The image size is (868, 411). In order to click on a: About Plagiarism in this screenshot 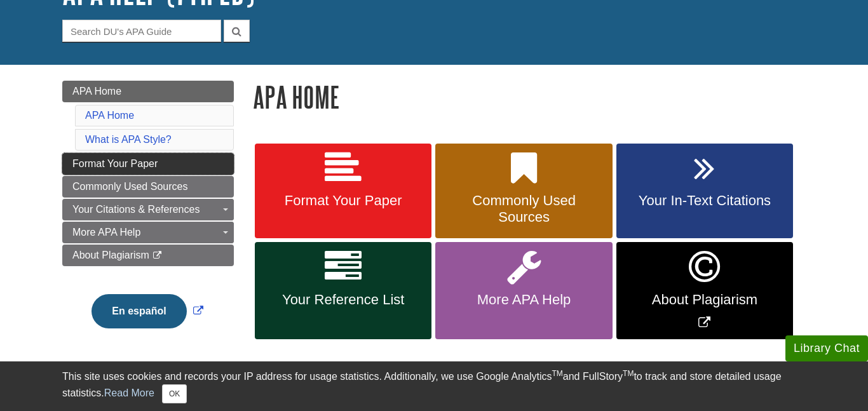, I will do `click(148, 256)`.